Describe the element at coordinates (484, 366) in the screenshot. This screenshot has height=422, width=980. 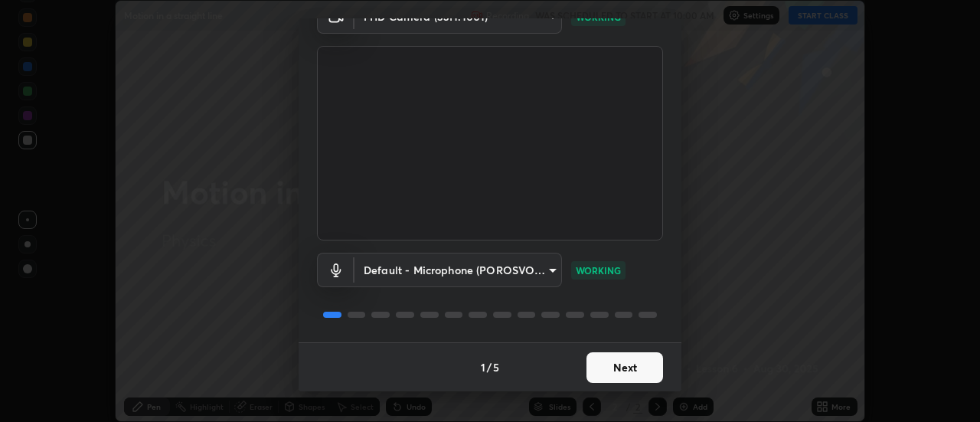
I see `h4: 1` at that location.